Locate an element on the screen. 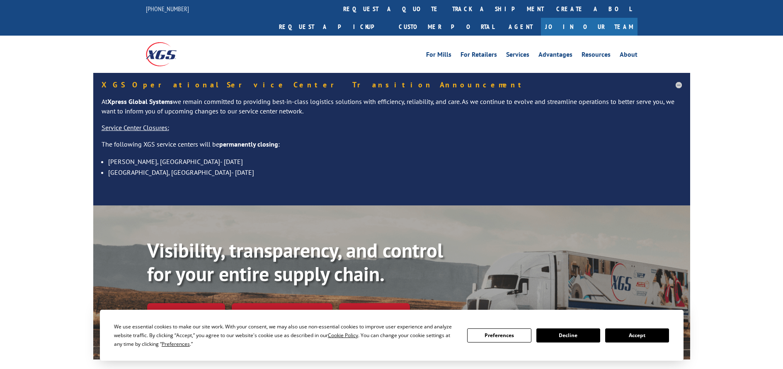 The height and width of the screenshot is (369, 783). a: Agent is located at coordinates (520, 27).